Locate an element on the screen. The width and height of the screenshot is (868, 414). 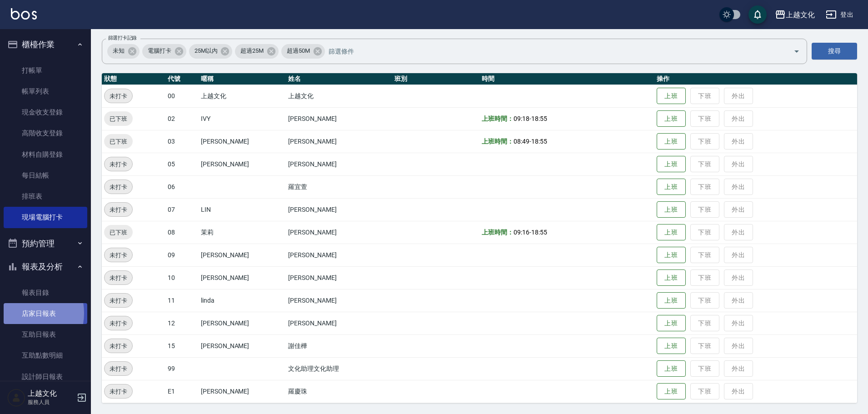
span: 25M以內 is located at coordinates (206, 51).